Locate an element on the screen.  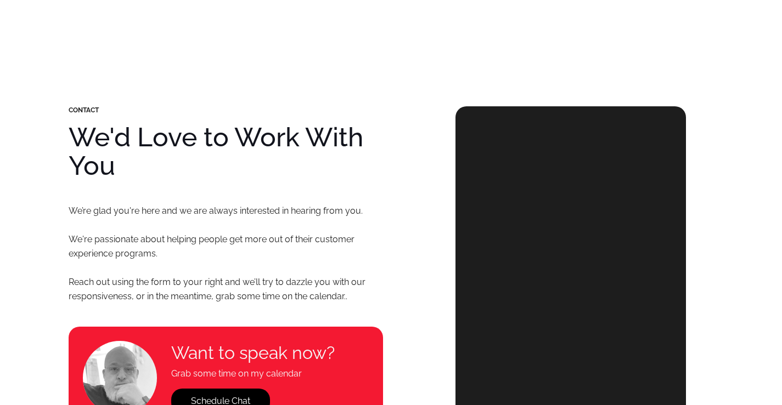
h1: We'd Love to Work With You is located at coordinates (226, 151).